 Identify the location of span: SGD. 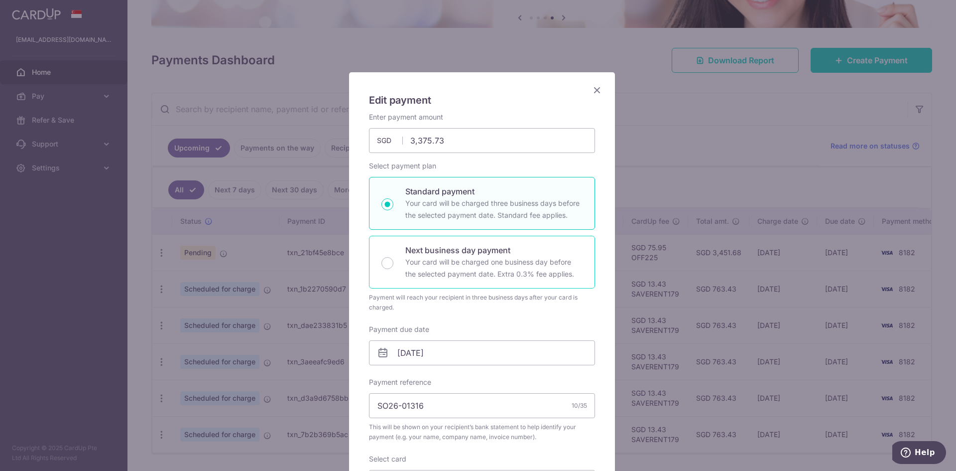
(390, 140).